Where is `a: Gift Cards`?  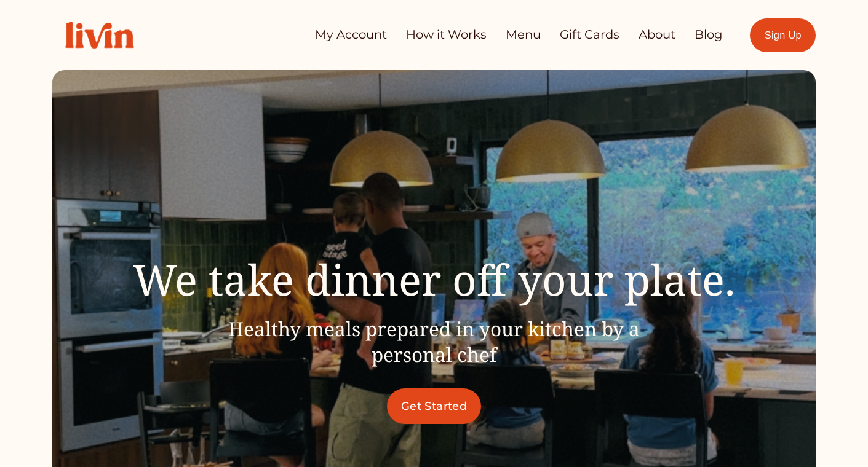 a: Gift Cards is located at coordinates (589, 35).